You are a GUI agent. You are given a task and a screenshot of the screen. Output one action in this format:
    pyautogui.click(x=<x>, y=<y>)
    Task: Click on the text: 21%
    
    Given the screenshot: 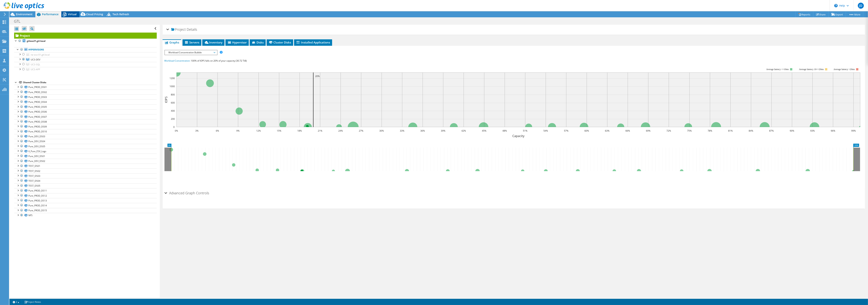 What is the action you would take?
    pyautogui.click(x=320, y=130)
    